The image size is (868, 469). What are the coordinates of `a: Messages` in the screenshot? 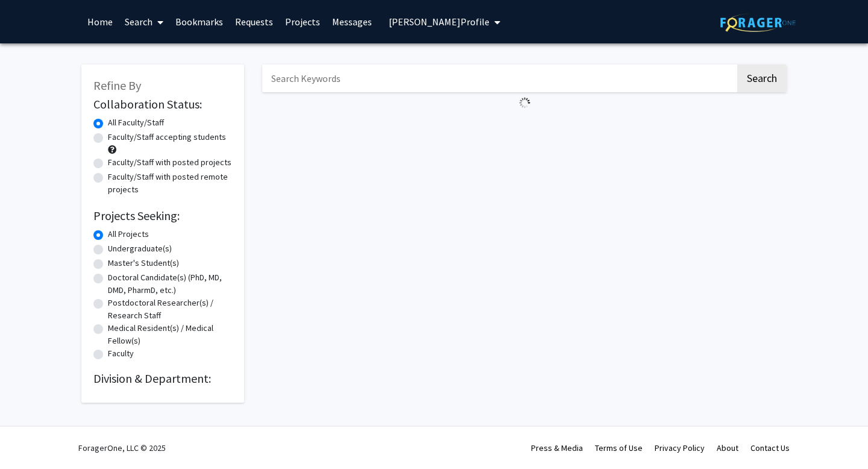 It's located at (352, 22).